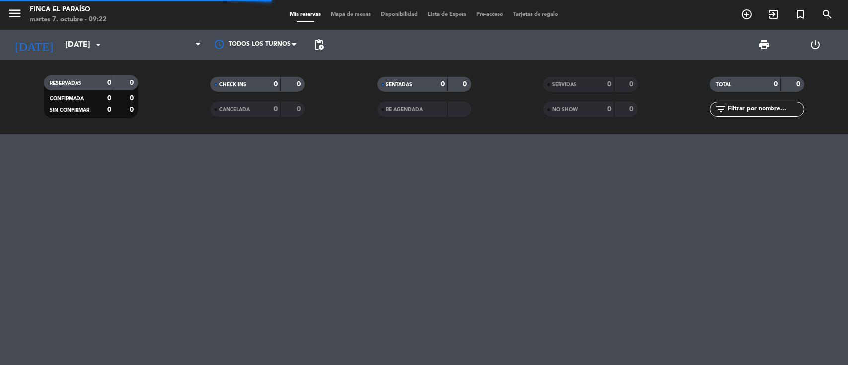 The height and width of the screenshot is (365, 848). What do you see at coordinates (816, 45) in the screenshot?
I see `i: power_settings_new` at bounding box center [816, 45].